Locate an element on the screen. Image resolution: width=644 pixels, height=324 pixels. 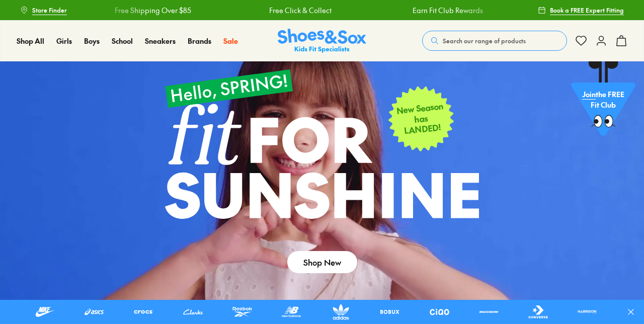
span: Sale is located at coordinates (230, 41).